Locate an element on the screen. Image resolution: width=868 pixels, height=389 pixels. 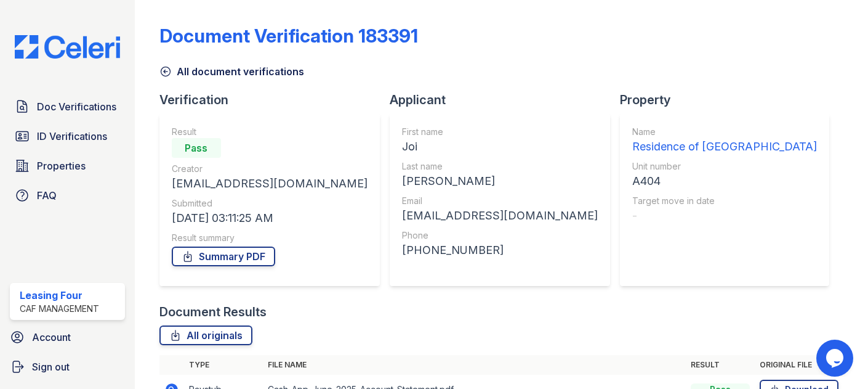
span: ID Verifications is located at coordinates (72, 136).